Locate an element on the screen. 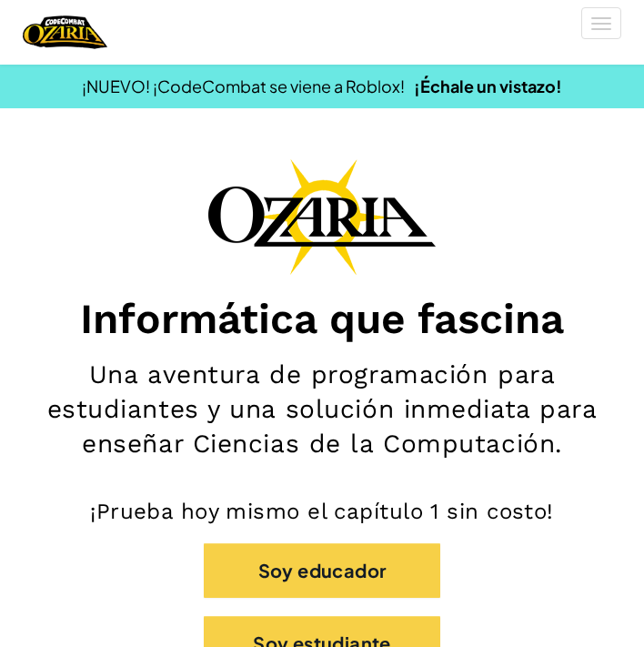  p: ¡Prueba hoy mismo el capítulo 1 sin costo! is located at coordinates (322, 512).